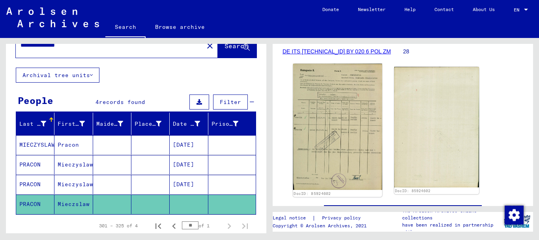  I want to click on button: Clear, so click(210, 45).